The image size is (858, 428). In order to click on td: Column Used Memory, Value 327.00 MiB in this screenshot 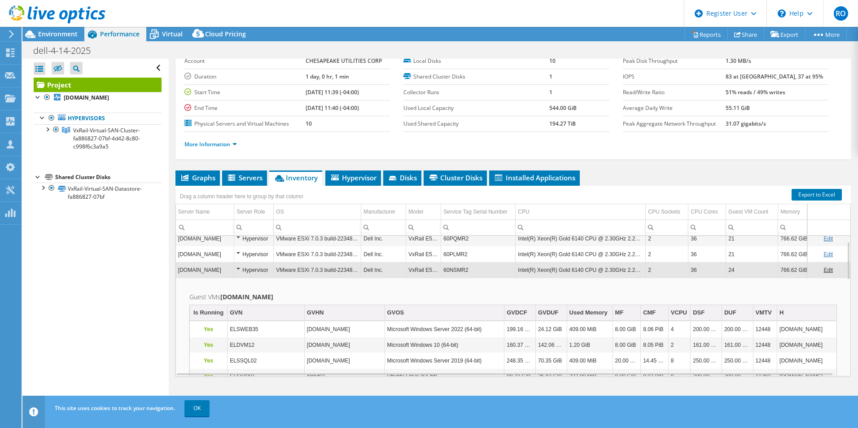, I will do `click(590, 377)`.